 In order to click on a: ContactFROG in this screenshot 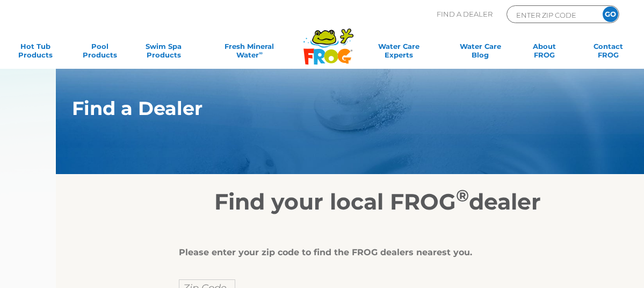, I will do `click(608, 53)`.